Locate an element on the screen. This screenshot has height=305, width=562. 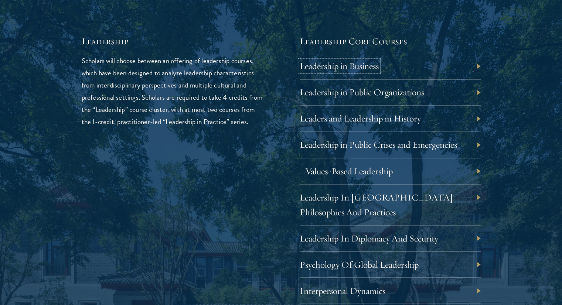
p: Scholars will choose between an offering of leadership courses, which have been designed to analy... is located at coordinates (172, 91).